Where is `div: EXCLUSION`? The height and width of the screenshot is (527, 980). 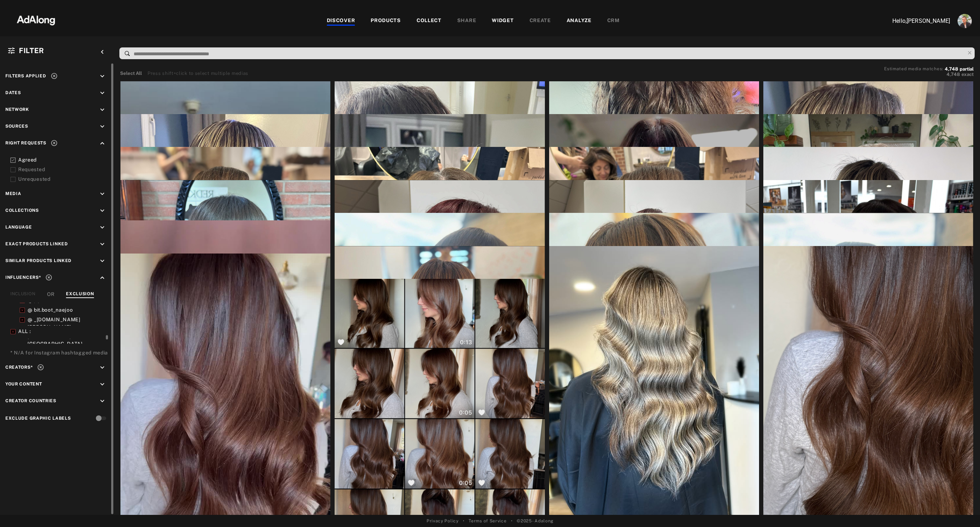 div: EXCLUSION is located at coordinates (79, 294).